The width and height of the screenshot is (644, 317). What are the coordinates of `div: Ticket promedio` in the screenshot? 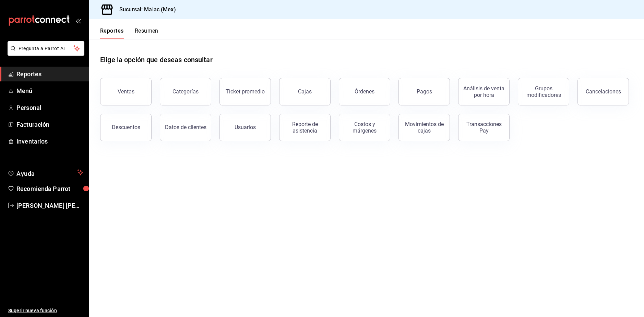 It's located at (245, 91).